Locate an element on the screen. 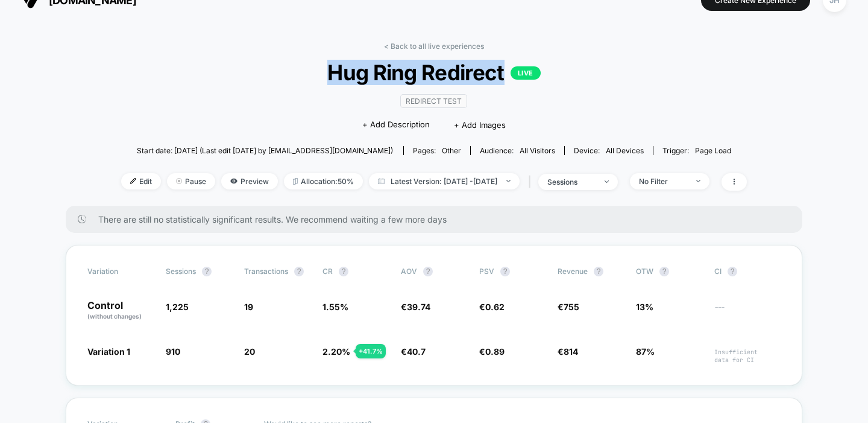 The height and width of the screenshot is (423, 868). span: Pause is located at coordinates (191, 181).